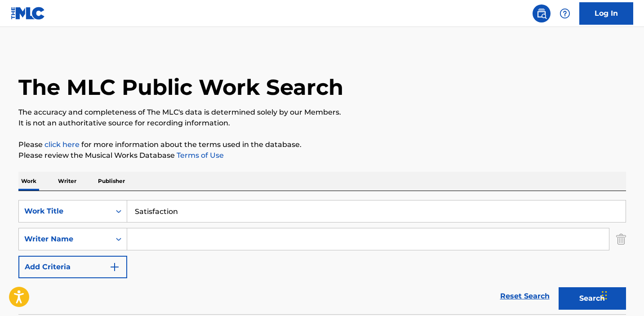  Describe the element at coordinates (181, 88) in the screenshot. I see `h1: The MLC Public Work Search` at that location.